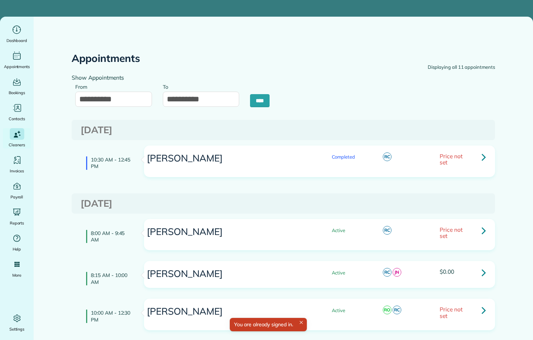 The height and width of the screenshot is (340, 533). What do you see at coordinates (17, 190) in the screenshot?
I see `a: Payroll` at bounding box center [17, 190].